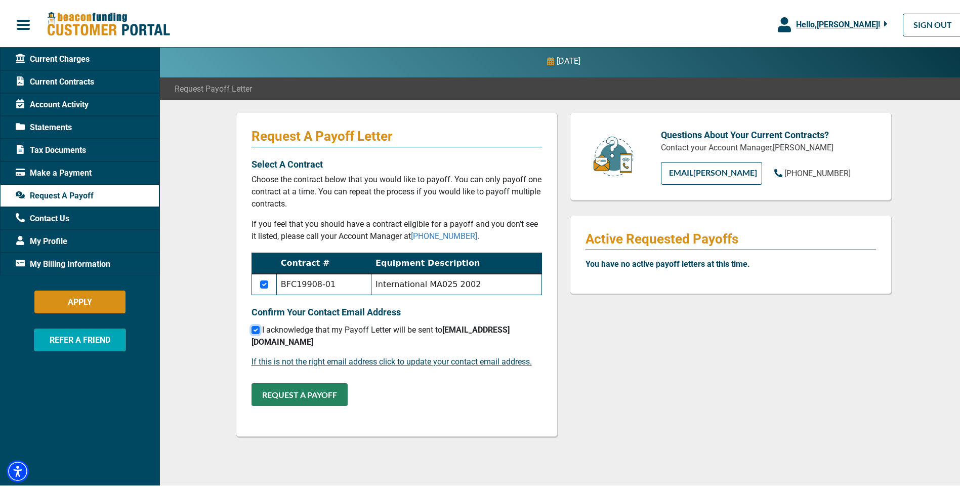  Describe the element at coordinates (52, 103) in the screenshot. I see `span: Account Activity` at that location.